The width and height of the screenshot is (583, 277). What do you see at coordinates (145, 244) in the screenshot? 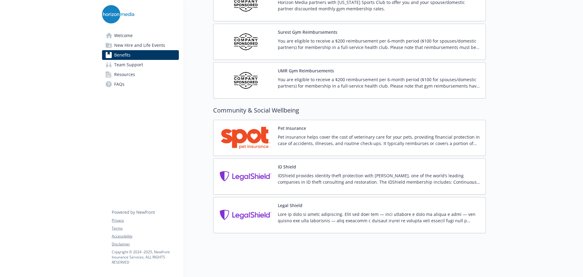
I see `a: Disclaimer` at bounding box center [145, 244].